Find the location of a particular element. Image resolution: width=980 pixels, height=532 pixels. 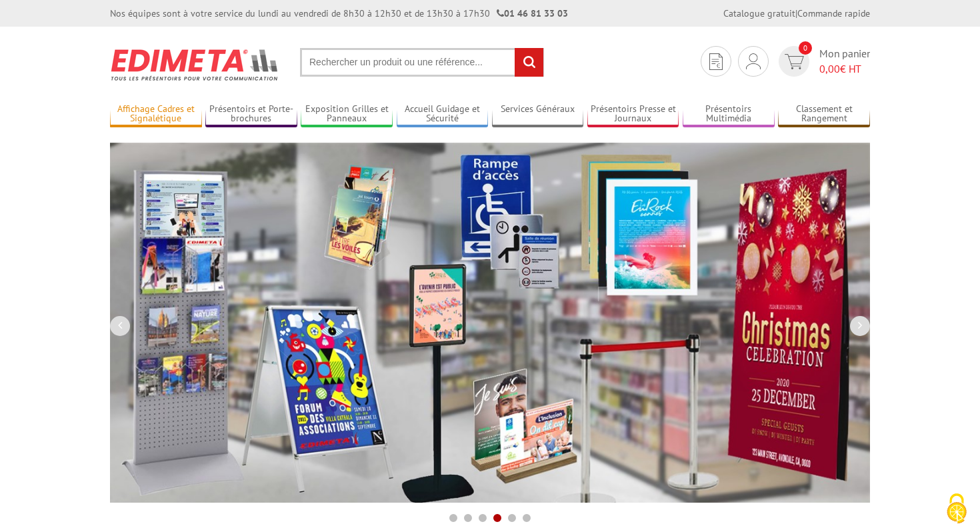

a: Classement et Rangement is located at coordinates (824, 114).